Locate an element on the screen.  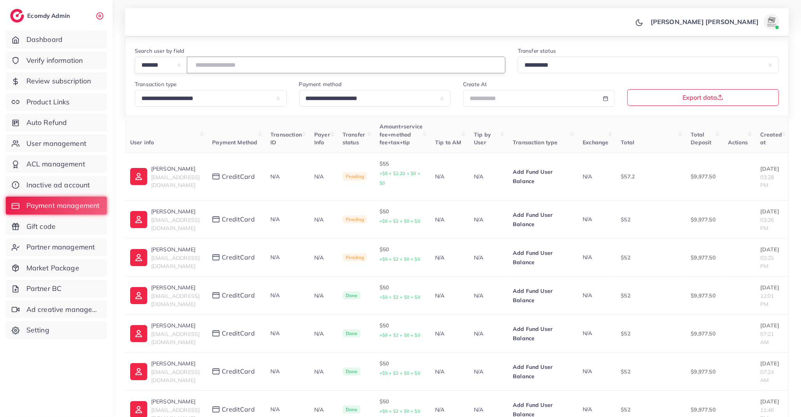
small: +$0 + $2.20 + $0 + $0 is located at coordinates (400, 178).